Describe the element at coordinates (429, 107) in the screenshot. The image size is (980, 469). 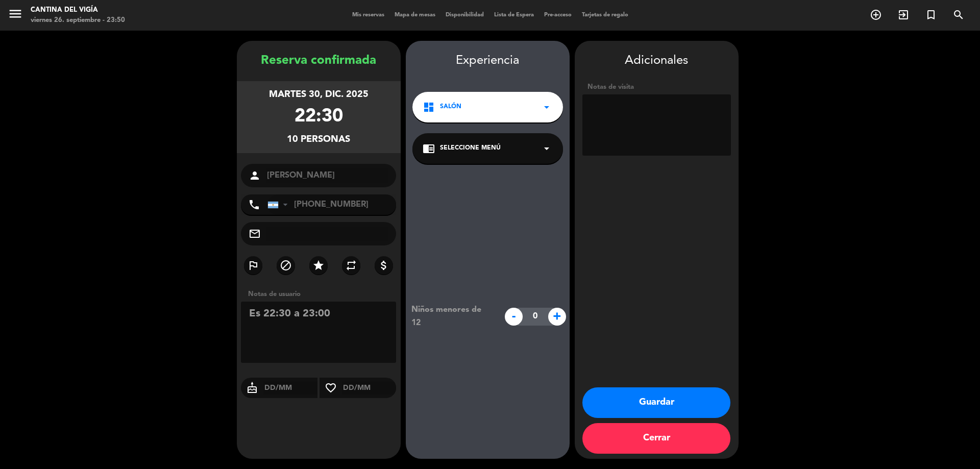
I see `i: dashboard` at that location.